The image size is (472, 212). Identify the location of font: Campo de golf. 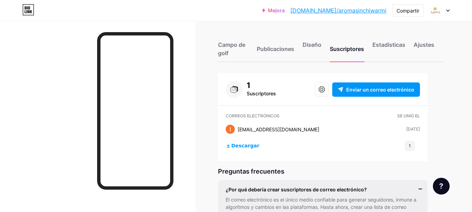
(232, 49).